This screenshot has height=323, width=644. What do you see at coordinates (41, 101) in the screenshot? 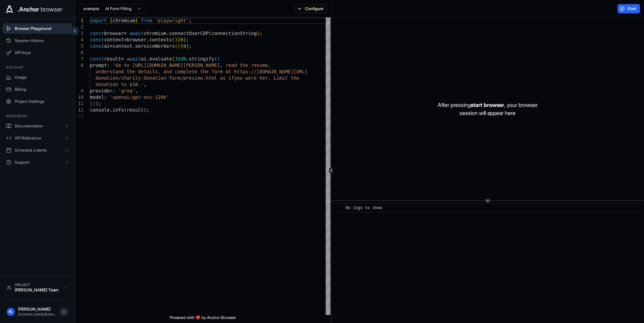
I see `span: Project Settings` at bounding box center [41, 101].